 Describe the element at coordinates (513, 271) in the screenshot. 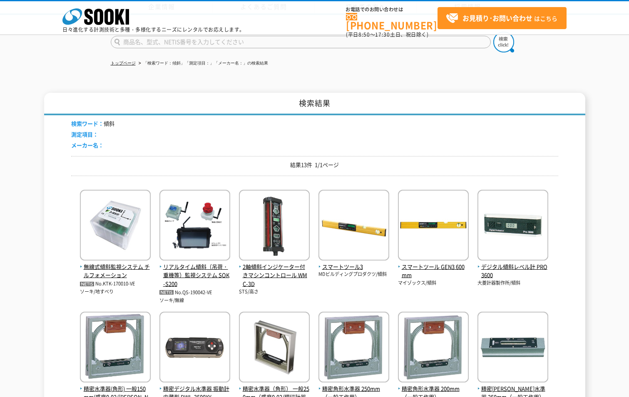

I see `span: デジタル傾斜レベル計 PRO3600` at that location.